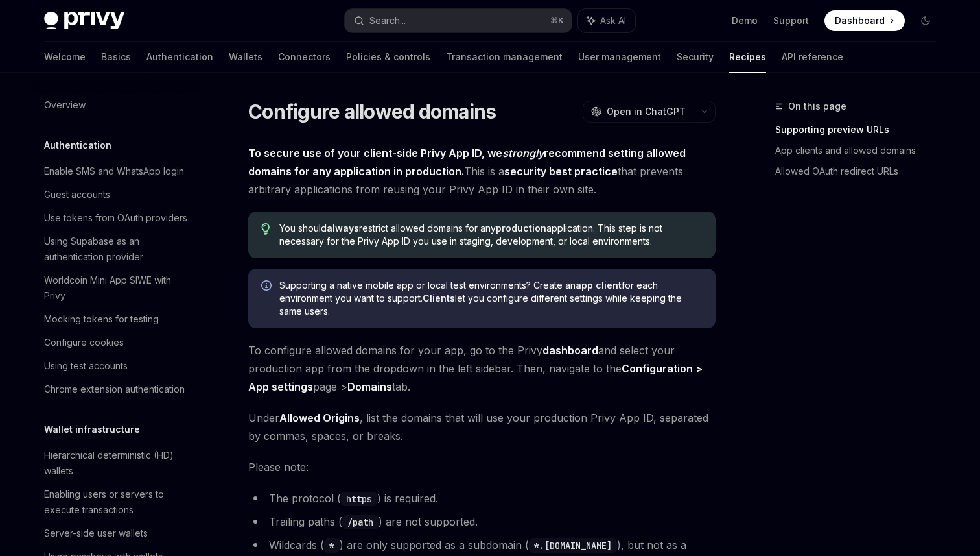 Image resolution: width=980 pixels, height=556 pixels. Describe the element at coordinates (646, 111) in the screenshot. I see `span: Open in ChatGPT` at that location.